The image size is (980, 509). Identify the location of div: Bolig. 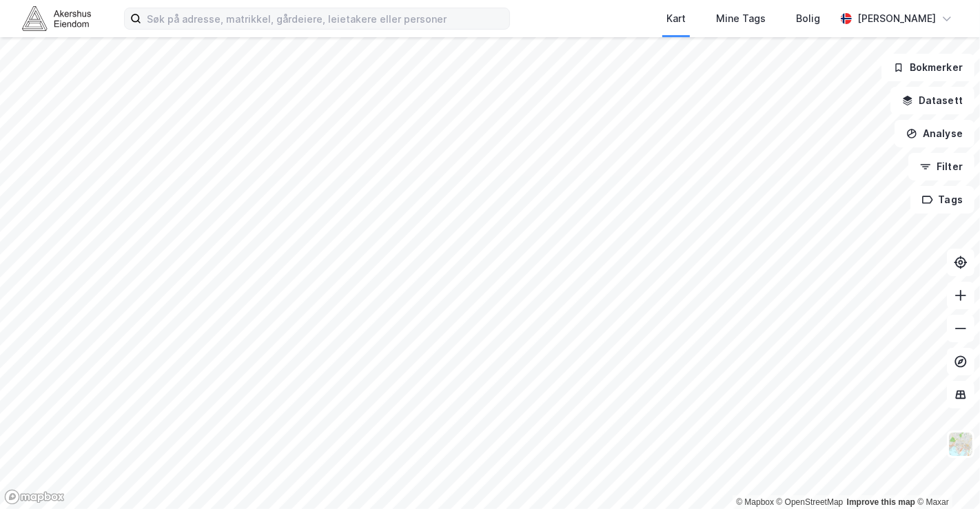
(808, 18).